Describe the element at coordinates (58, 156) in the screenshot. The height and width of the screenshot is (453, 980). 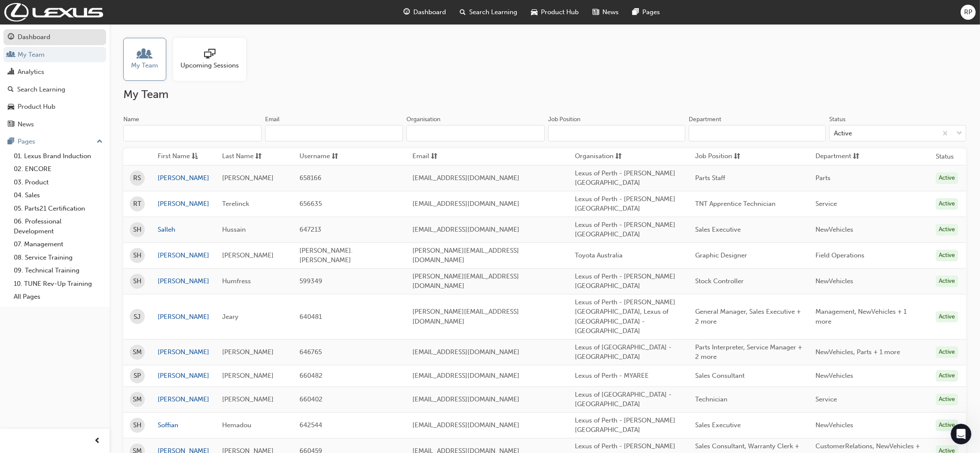
I see `a: 01. Lexus Brand Induction` at that location.